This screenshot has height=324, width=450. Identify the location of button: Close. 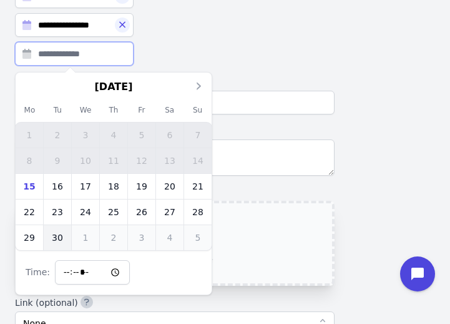
(122, 25).